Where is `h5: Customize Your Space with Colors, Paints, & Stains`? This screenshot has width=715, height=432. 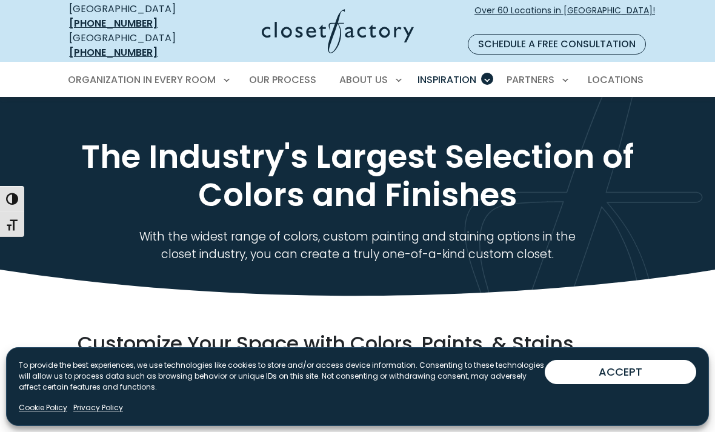 h5: Customize Your Space with Colors, Paints, & Stains is located at coordinates (357, 343).